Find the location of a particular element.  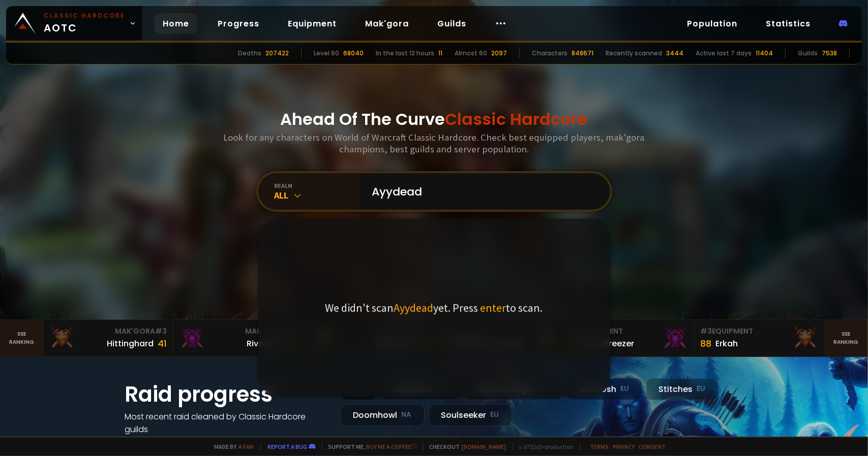

span: Made by is located at coordinates (231, 447).